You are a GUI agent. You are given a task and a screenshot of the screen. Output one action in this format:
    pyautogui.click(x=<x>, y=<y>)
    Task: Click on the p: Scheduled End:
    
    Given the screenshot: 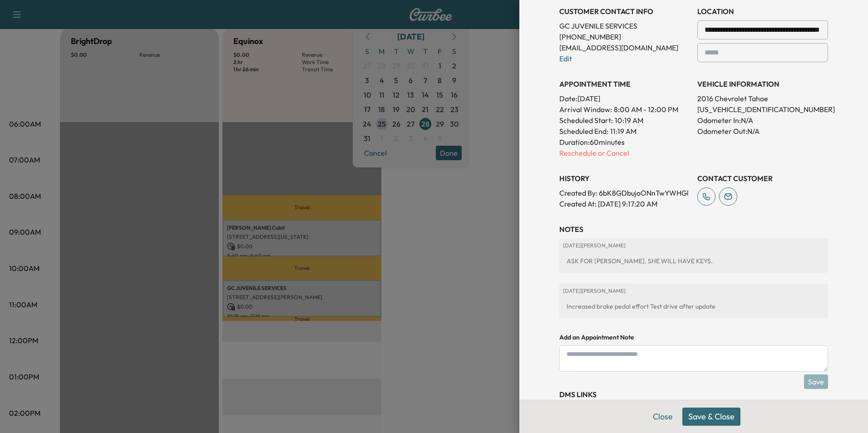 What is the action you would take?
    pyautogui.click(x=584, y=131)
    